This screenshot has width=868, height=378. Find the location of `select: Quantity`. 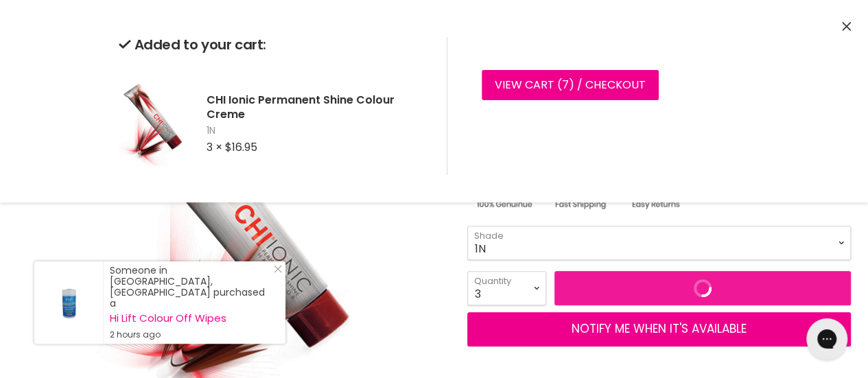

select: Quantity is located at coordinates (506, 288).